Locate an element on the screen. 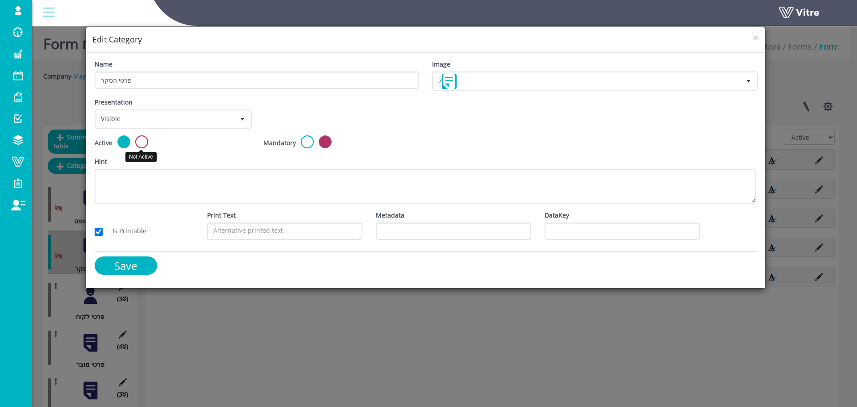 This screenshot has height=407, width=857. label: Image is located at coordinates (441, 64).